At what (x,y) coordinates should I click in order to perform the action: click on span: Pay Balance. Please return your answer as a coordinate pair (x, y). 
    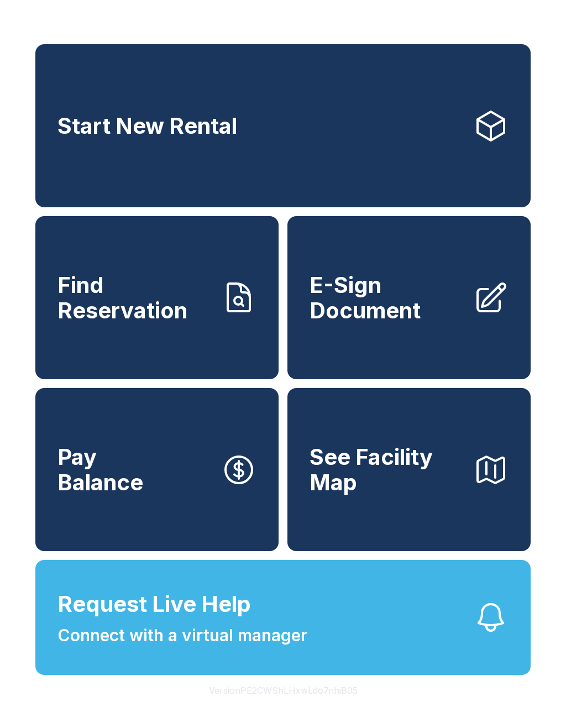
    Looking at the image, I should click on (100, 469).